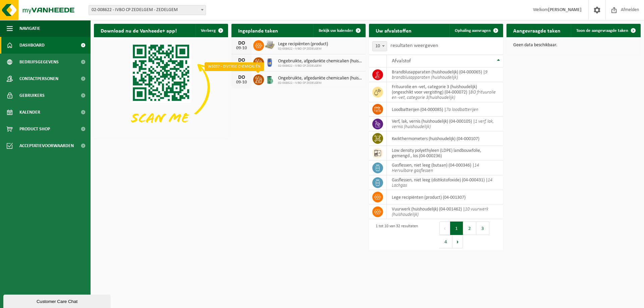 The image size is (644, 308). Describe the element at coordinates (445, 92) in the screenshot. I see `td: frituurolie en -vet, categorie 3 (huishoudelijk) (ongeschikt voor vergisting) (04-000072) |` at that location.